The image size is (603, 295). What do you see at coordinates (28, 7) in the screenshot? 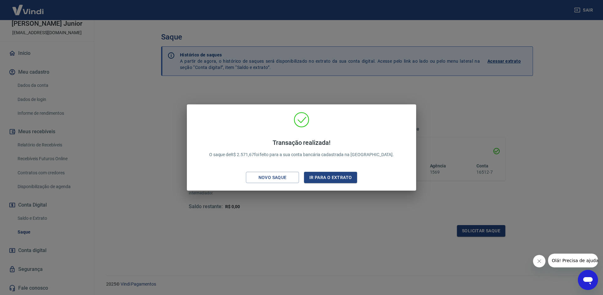
I see `span: Olá! Precisa de ajuda?` at bounding box center [28, 7].